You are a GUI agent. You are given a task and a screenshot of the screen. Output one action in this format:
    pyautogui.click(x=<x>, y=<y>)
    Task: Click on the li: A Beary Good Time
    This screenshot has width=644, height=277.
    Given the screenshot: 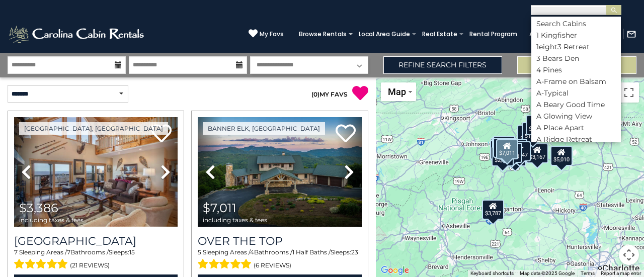 What is the action you would take?
    pyautogui.click(x=576, y=105)
    